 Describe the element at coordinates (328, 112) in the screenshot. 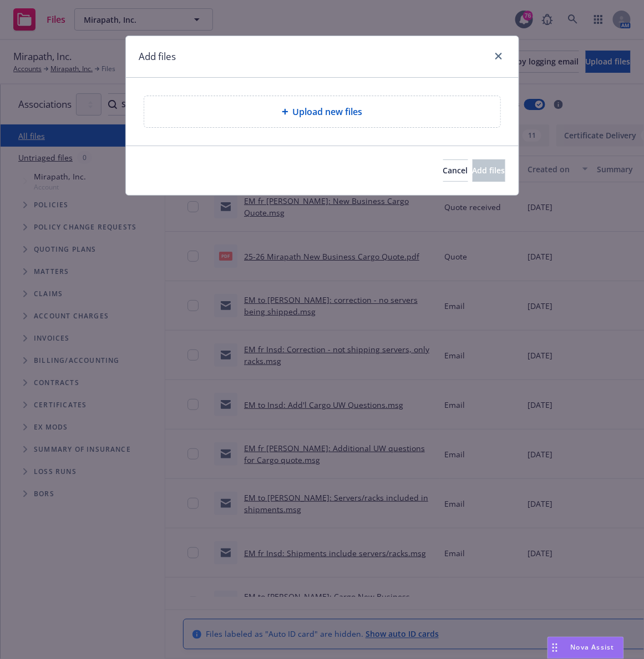

I see `span: Upload new files` at that location.